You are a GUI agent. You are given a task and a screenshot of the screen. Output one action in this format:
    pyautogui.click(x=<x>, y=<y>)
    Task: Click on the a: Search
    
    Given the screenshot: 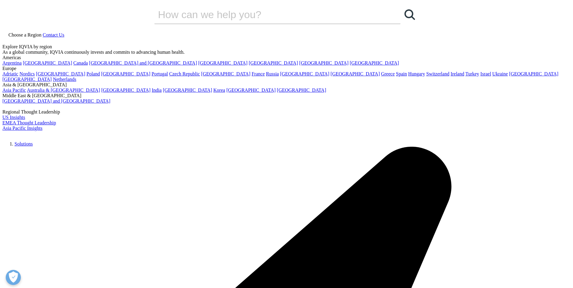 What is the action you would take?
    pyautogui.click(x=410, y=15)
    